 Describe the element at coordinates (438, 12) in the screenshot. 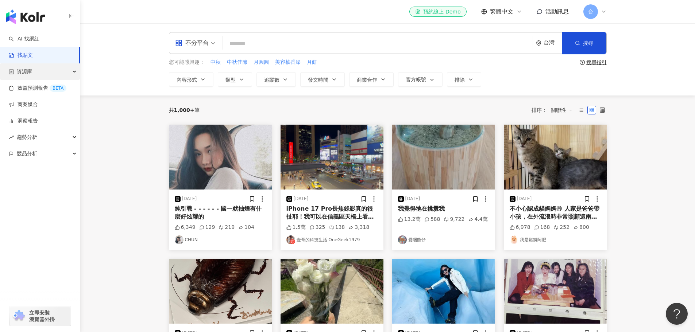

I see `a: 預約線上 Demo` at that location.